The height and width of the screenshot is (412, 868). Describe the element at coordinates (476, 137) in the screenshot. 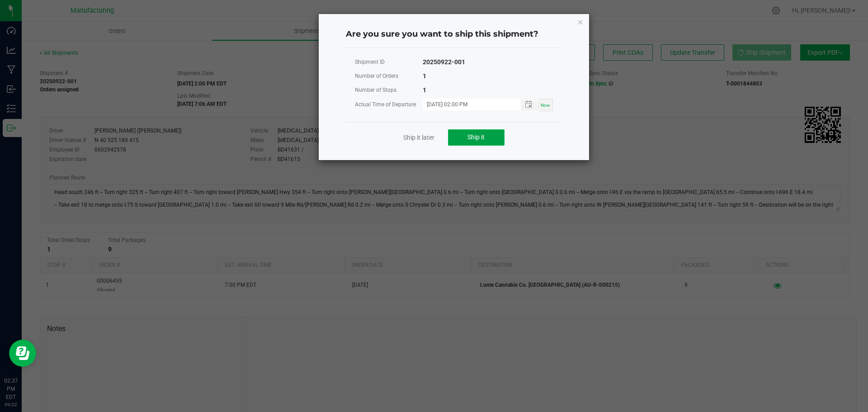

I see `span: Ship it` at that location.